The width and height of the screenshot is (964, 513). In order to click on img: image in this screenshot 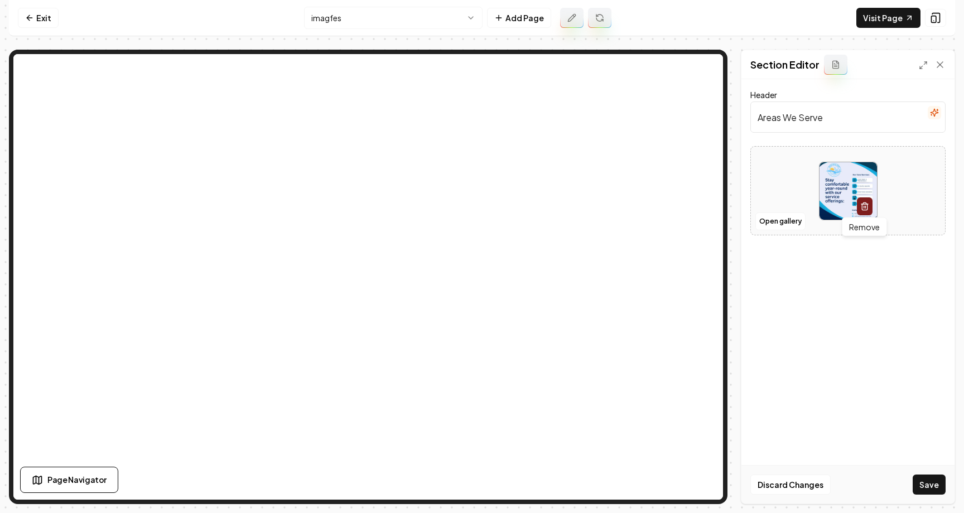, I will do `click(848, 191)`.